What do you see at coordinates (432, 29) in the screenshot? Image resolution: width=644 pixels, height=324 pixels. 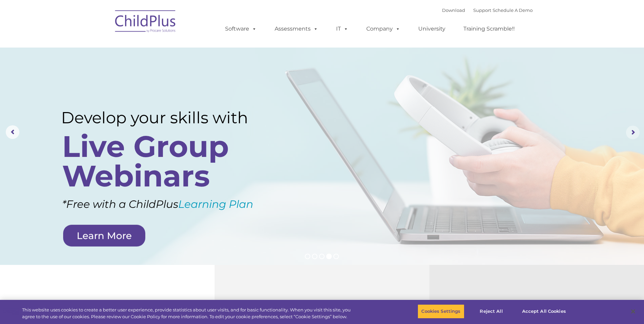 I see `a: University` at bounding box center [432, 29].